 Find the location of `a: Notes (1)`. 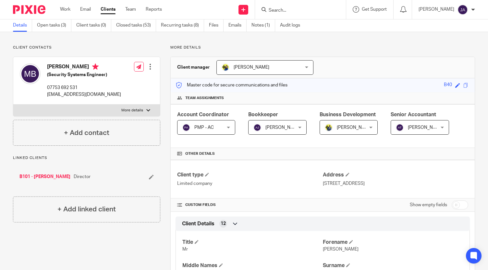

a: Notes (1) is located at coordinates (263, 25).